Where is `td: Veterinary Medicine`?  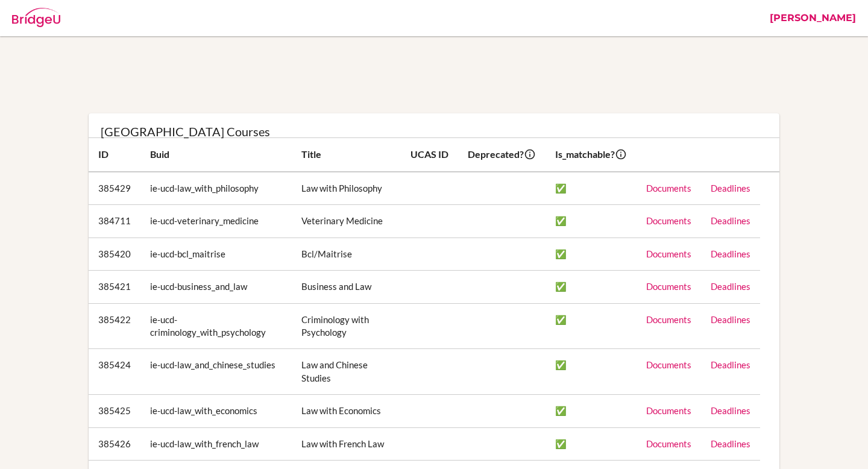
td: Veterinary Medicine is located at coordinates (346, 221).